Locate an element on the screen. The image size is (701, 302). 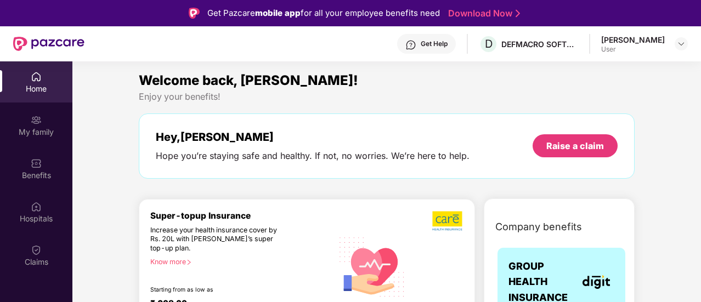
div: Get Pazcare for all your employee benefits need is located at coordinates (324, 13).